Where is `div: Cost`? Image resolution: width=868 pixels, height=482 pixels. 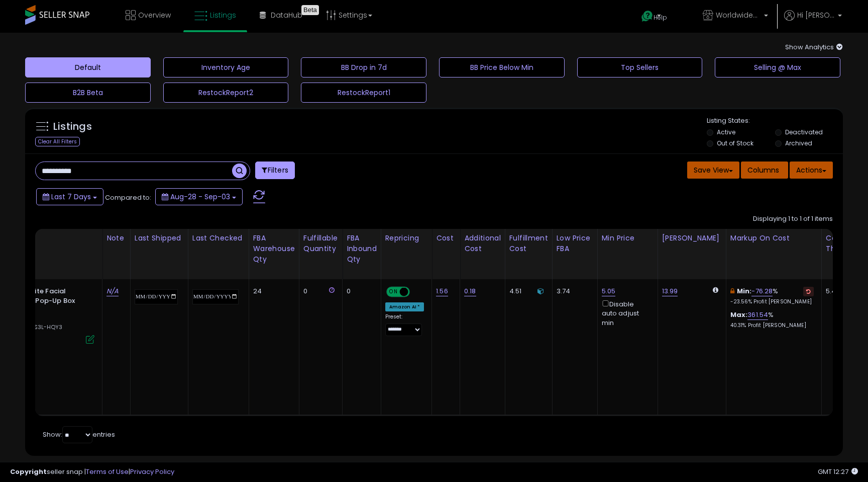
div: Cost is located at coordinates (446, 238).